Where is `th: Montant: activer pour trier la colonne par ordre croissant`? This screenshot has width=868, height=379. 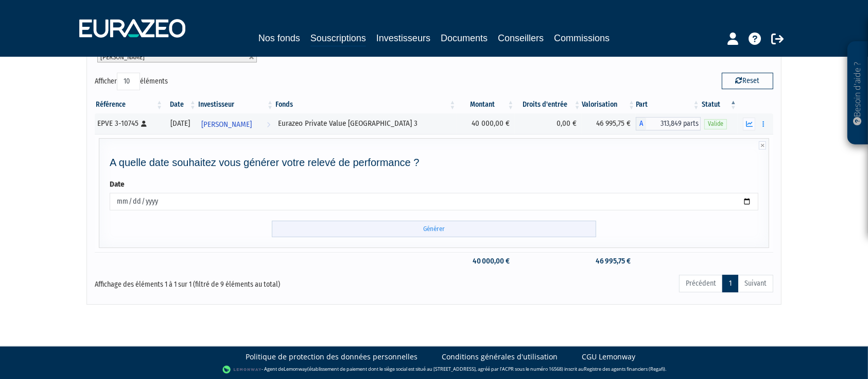
th: Montant: activer pour trier la colonne par ordre croissant is located at coordinates (485, 105).